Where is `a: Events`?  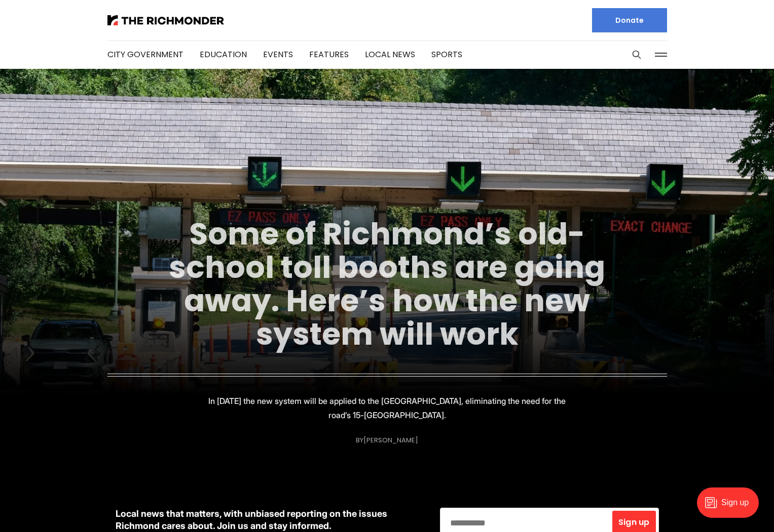
a: Events is located at coordinates (277, 54).